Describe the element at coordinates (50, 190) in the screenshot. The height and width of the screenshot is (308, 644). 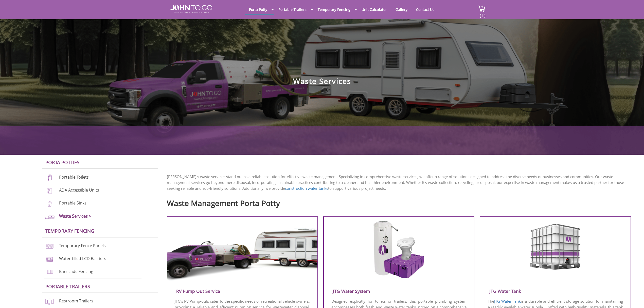
I see `img: ADA-units-new.png` at that location.